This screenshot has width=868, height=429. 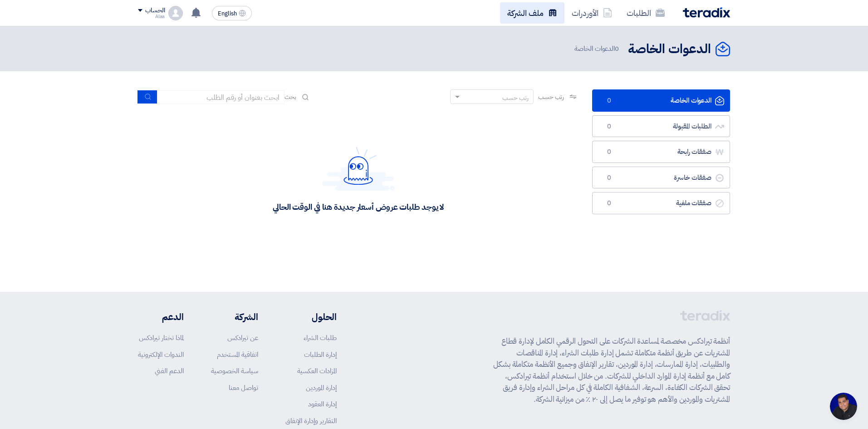 What do you see at coordinates (661, 152) in the screenshot?
I see `a: صفقات رابحة0` at bounding box center [661, 152].